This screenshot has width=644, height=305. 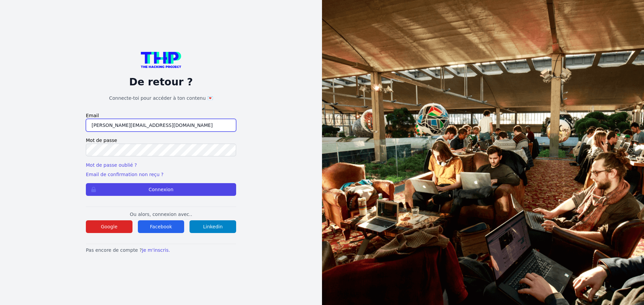 I want to click on label: Email, so click(x=161, y=116).